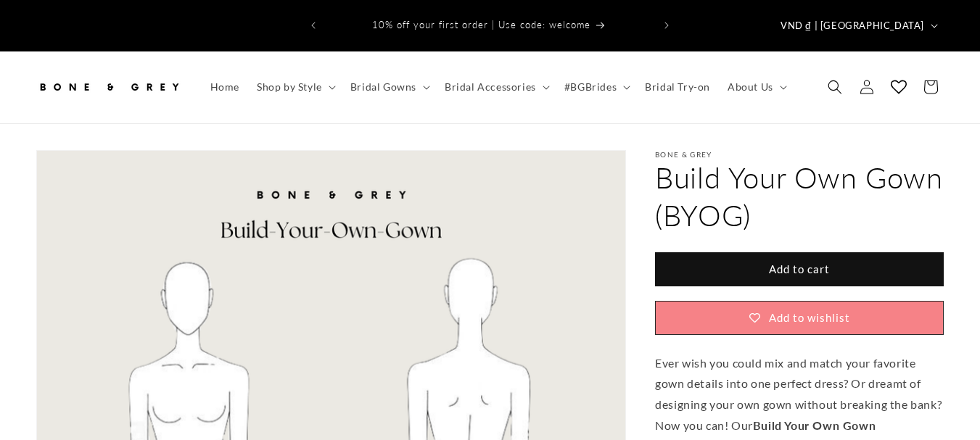  Describe the element at coordinates (481, 24) in the screenshot. I see `span: 10% off your first order | Use code: welcome` at that location.